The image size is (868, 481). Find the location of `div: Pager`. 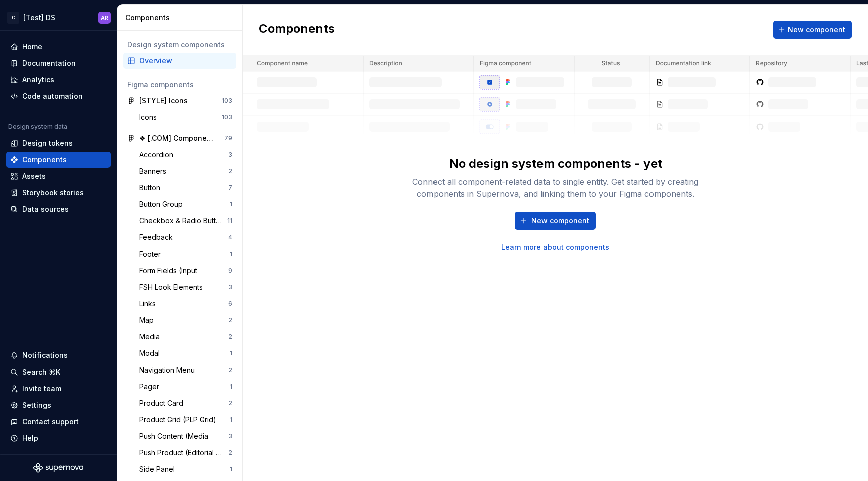

div: Pager is located at coordinates (151, 387).